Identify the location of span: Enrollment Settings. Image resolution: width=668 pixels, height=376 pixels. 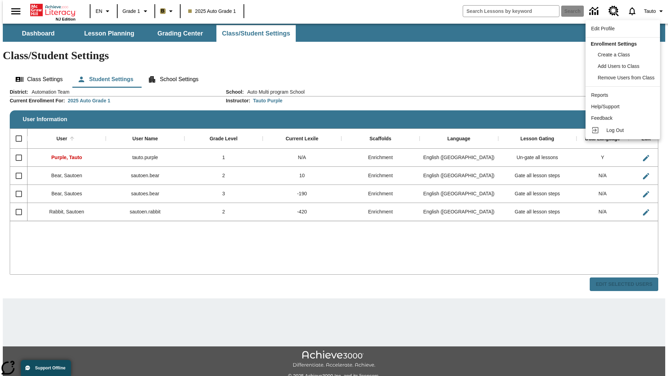
(613, 44).